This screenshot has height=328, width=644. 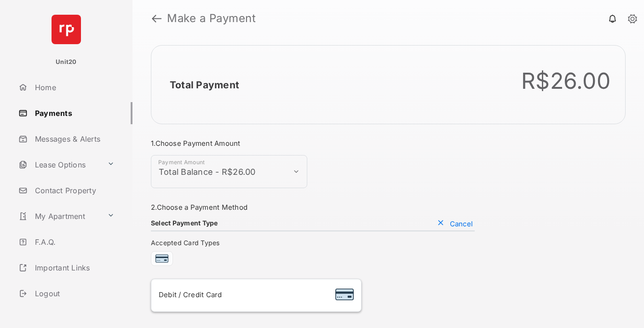 I want to click on a: Contact Property, so click(x=74, y=190).